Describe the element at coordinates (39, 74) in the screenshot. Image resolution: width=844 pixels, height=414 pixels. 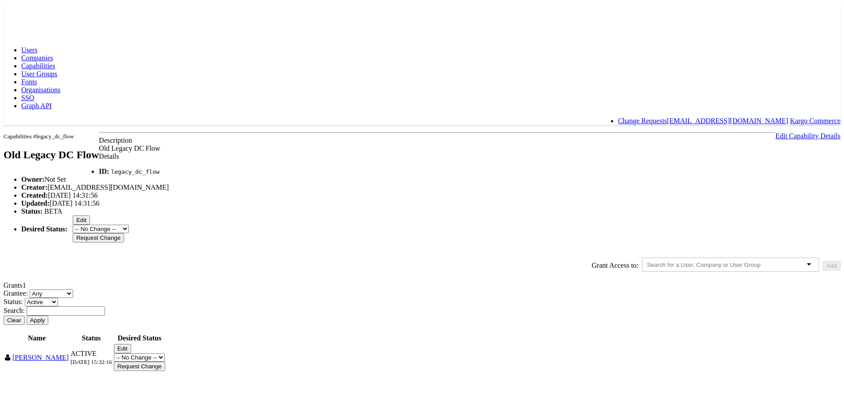
I see `span: User Groups` at that location.